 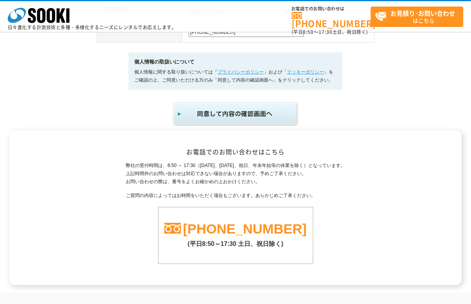 What do you see at coordinates (419, 17) in the screenshot?
I see `span: はこちら` at bounding box center [419, 17].